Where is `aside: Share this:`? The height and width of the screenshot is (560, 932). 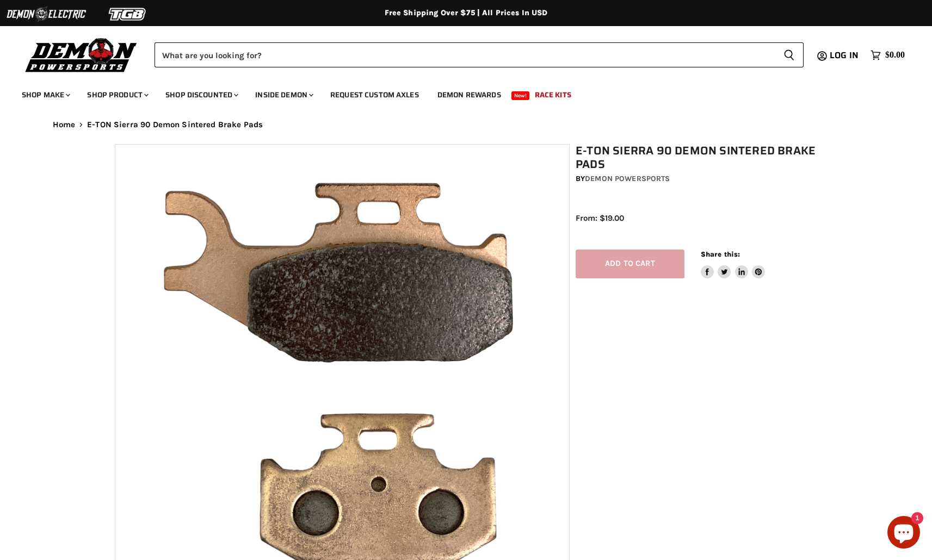
aside: Share this: is located at coordinates (733, 264).